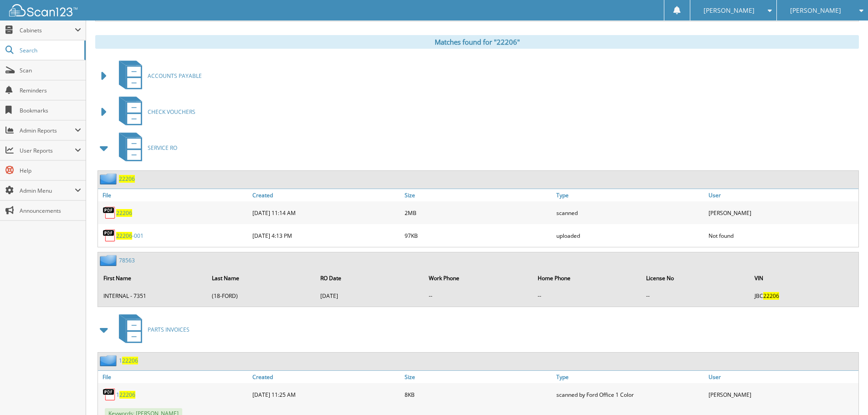 This screenshot has width=868, height=415. What do you see at coordinates (162, 147) in the screenshot?
I see `span: SERVICE RO` at bounding box center [162, 147].